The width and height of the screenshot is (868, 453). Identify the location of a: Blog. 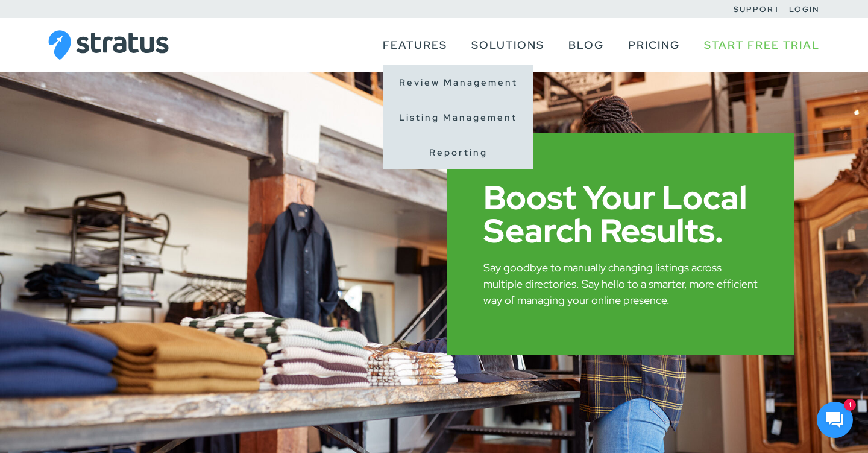
(586, 45).